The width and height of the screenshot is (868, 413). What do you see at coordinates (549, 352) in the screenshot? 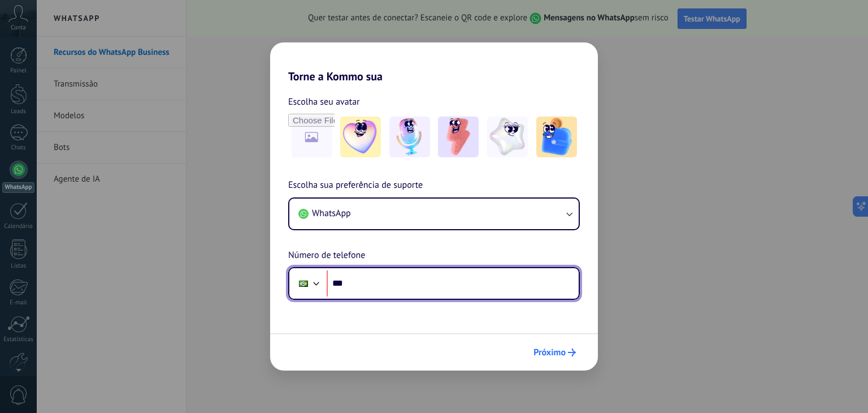
I see `span: Próximo` at bounding box center [549, 352].